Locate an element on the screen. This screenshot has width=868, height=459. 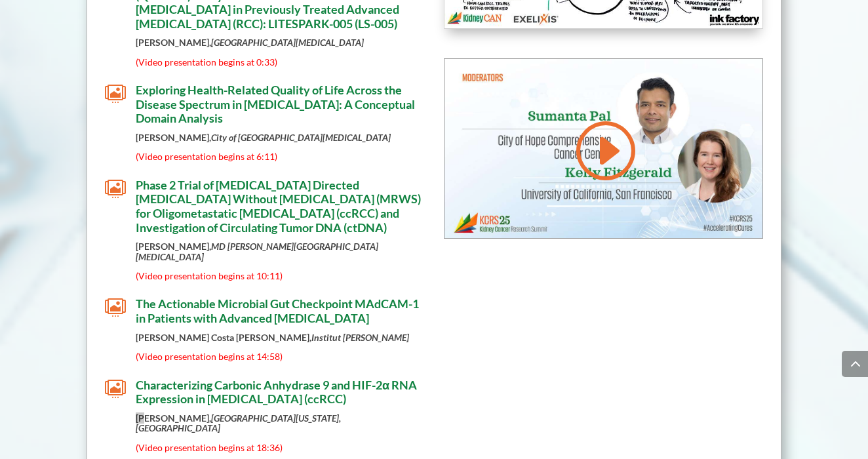
span: (Video presentation begins at 10:11) is located at coordinates (209, 275).